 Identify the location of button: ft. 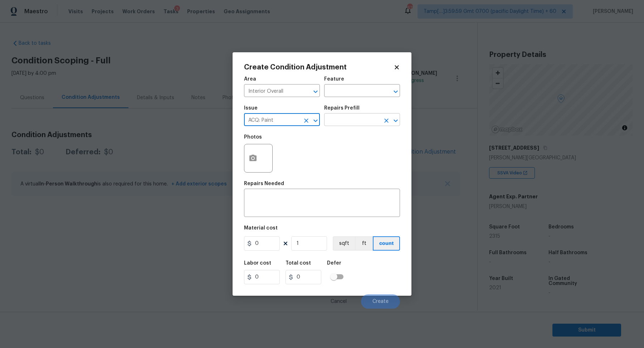
(364, 243).